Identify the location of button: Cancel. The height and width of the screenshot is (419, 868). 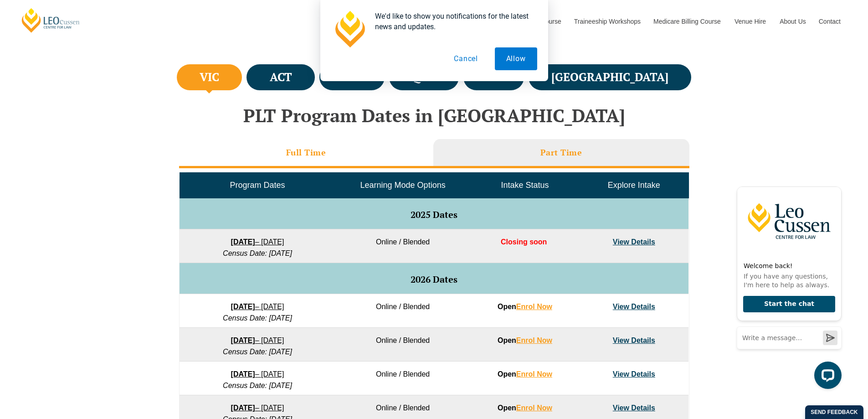
(466, 59).